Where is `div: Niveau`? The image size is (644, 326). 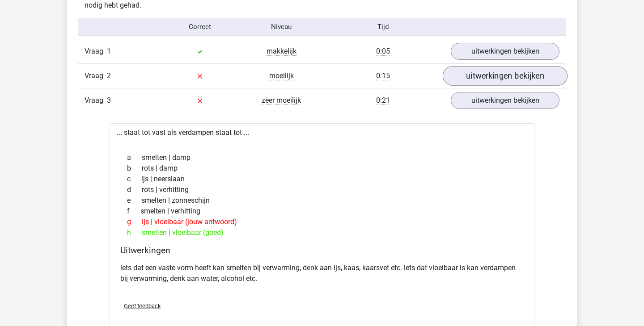
div: Niveau is located at coordinates (281, 27).